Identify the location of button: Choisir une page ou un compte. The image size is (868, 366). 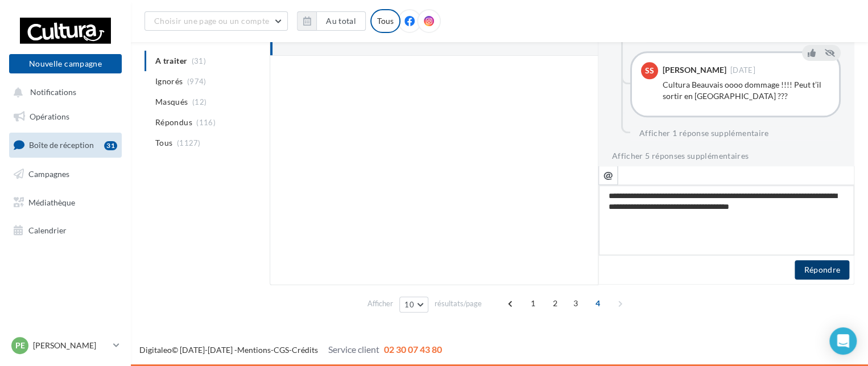
(216, 21).